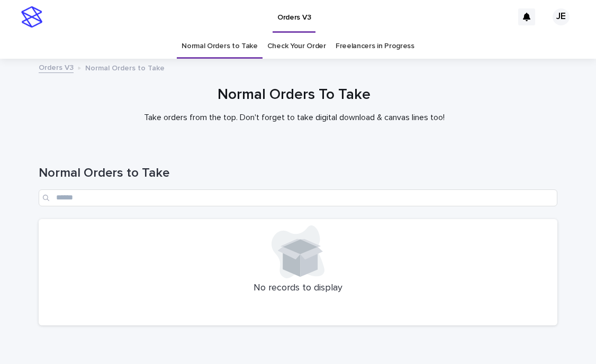 The image size is (596, 364). Describe the element at coordinates (219, 46) in the screenshot. I see `a: Normal Orders to Take` at that location.